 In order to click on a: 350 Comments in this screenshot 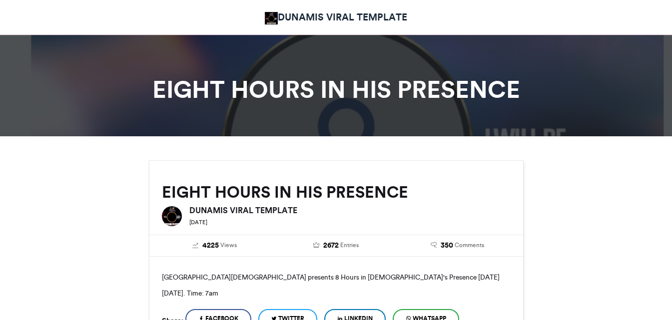, I will do `click(457, 246)`.